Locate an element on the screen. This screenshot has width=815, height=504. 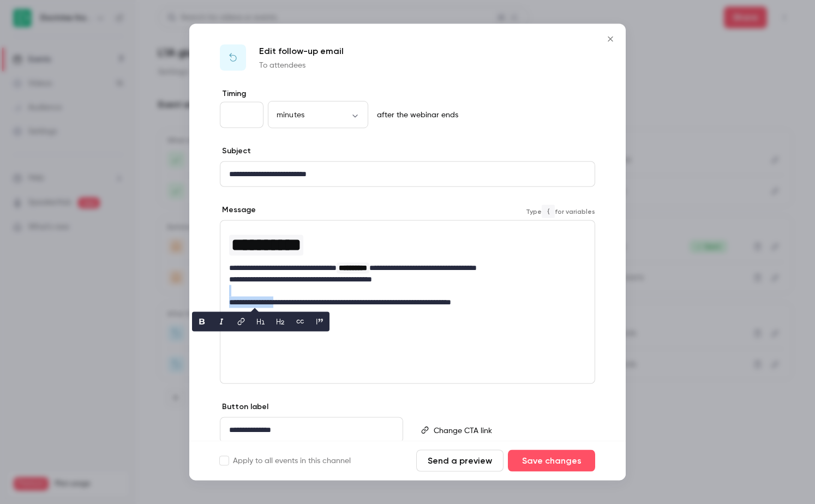
label: Apply to all events in this channel is located at coordinates (286, 461).